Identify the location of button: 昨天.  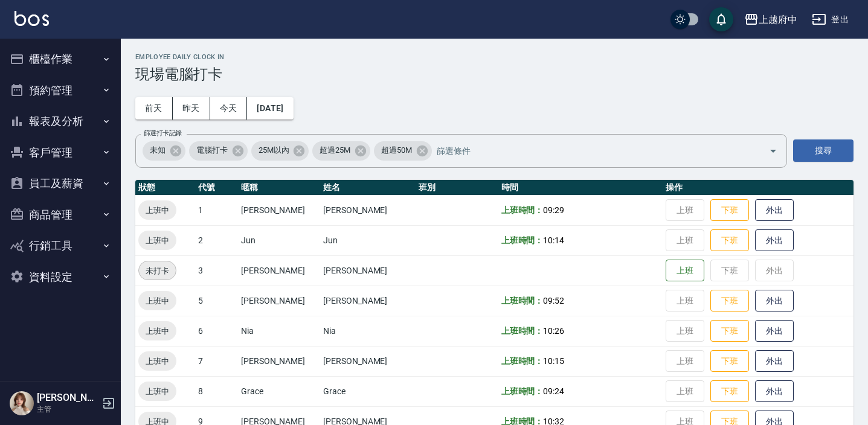
(191, 108).